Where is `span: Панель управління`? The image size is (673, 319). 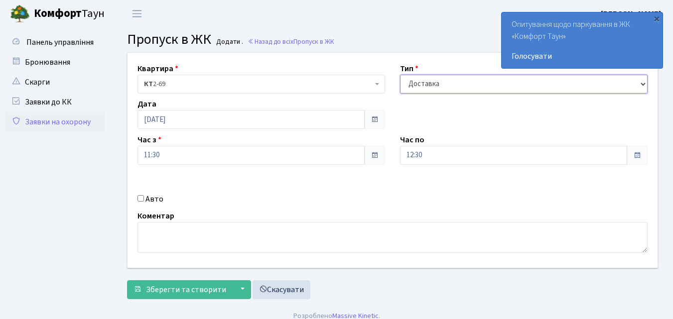
span: Панель управління is located at coordinates (60, 42).